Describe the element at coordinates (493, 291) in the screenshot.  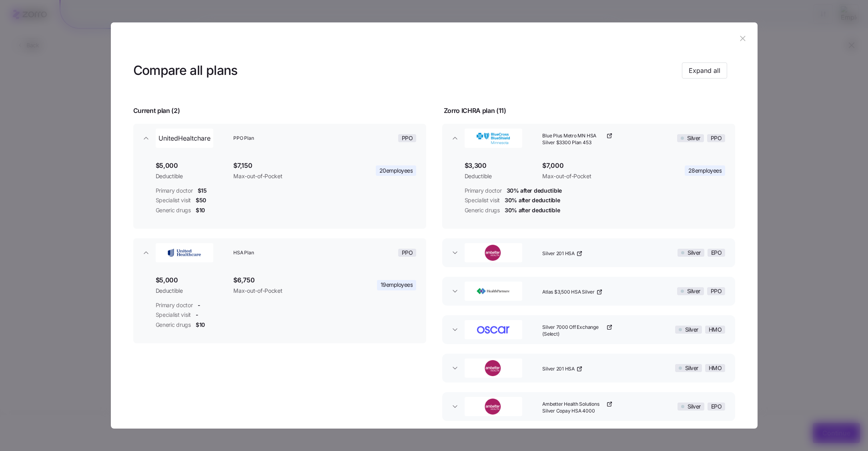
I see `img: HealthPartners` at that location.